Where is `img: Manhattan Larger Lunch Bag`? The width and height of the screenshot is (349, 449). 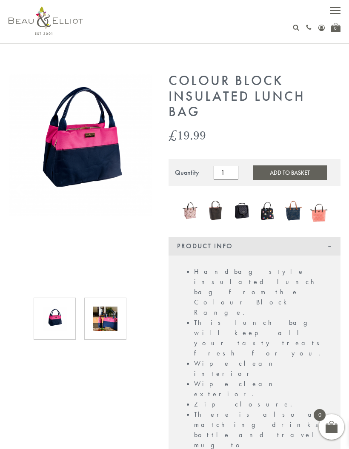
img: Manhattan Larger Lunch Bag is located at coordinates (241, 211).